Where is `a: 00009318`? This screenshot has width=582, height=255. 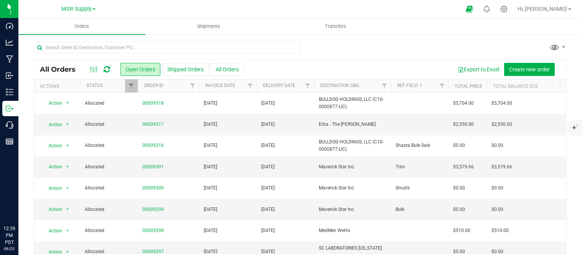
a: 00009318 is located at coordinates (153, 103).